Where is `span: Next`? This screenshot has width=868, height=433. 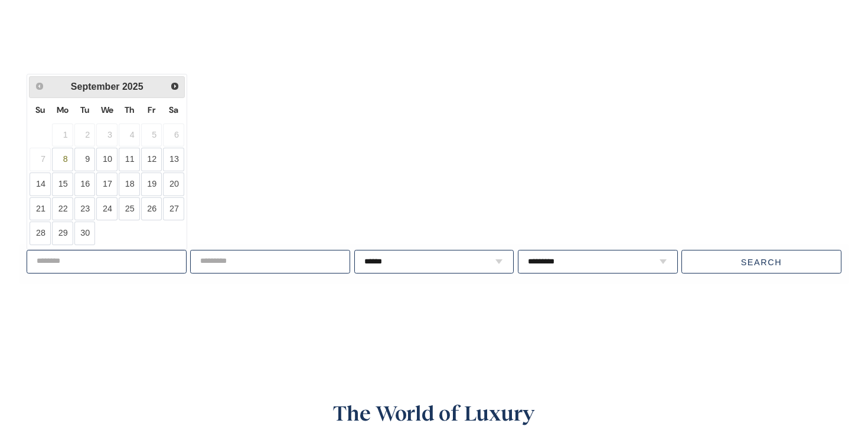 span: Next is located at coordinates (175, 86).